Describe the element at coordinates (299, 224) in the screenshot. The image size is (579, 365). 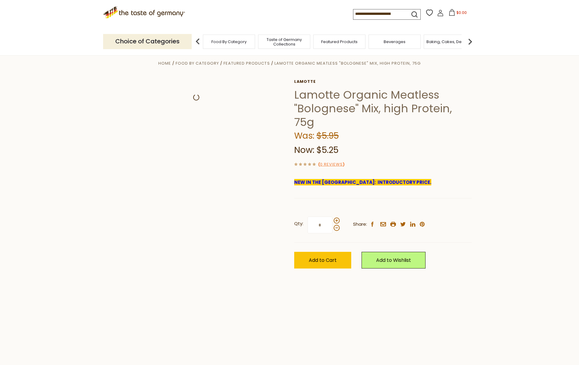
I see `strong: Qty:` at that location.